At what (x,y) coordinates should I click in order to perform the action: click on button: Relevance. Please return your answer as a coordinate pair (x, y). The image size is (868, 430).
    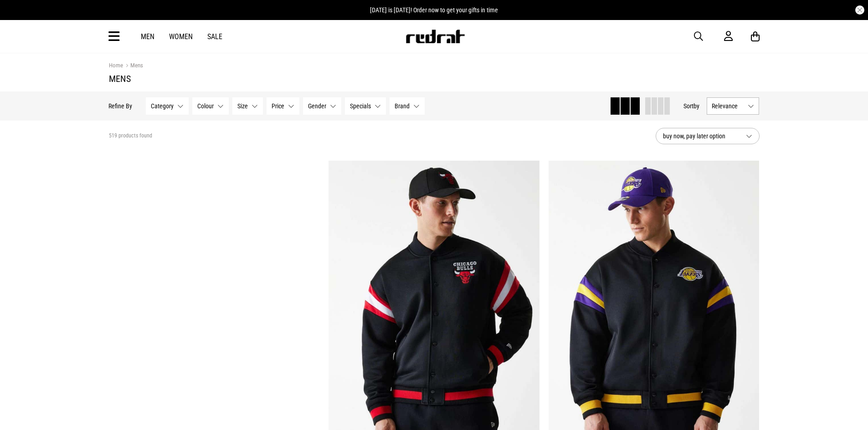
    Looking at the image, I should click on (733, 106).